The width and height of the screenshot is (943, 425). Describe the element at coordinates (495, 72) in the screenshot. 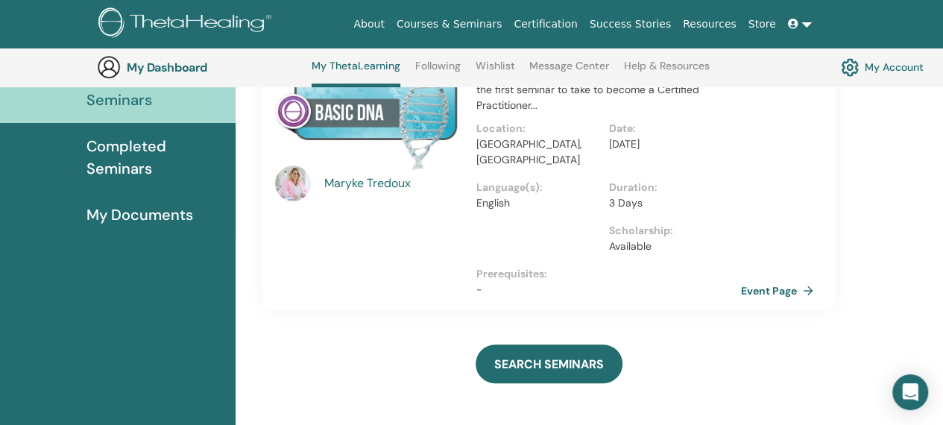

I see `a: Wishlist` at that location.